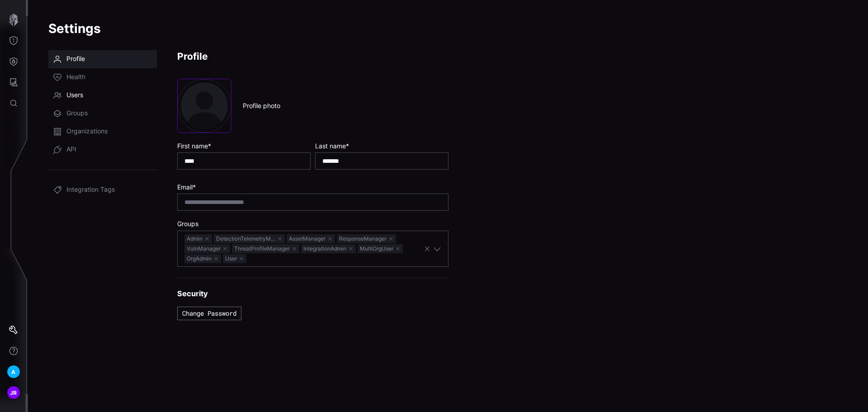 This screenshot has height=412, width=868. Describe the element at coordinates (210, 313) in the screenshot. I see `button: Change Password` at that location.